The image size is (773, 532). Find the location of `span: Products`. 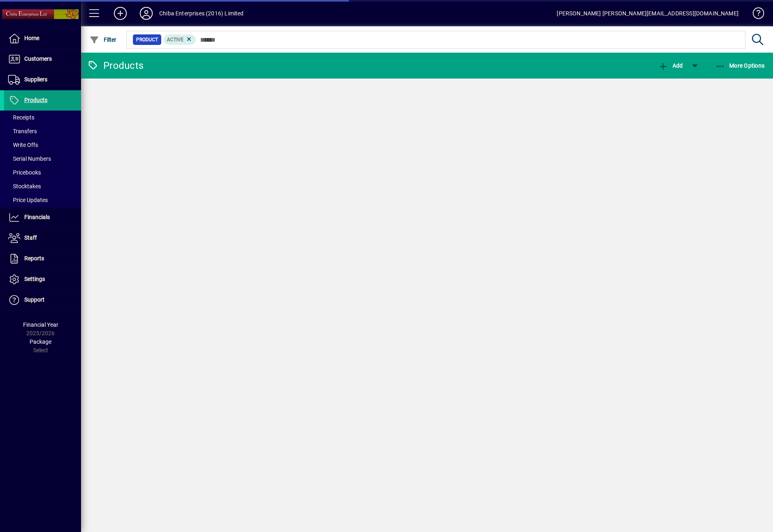

span: Products is located at coordinates (36, 100).